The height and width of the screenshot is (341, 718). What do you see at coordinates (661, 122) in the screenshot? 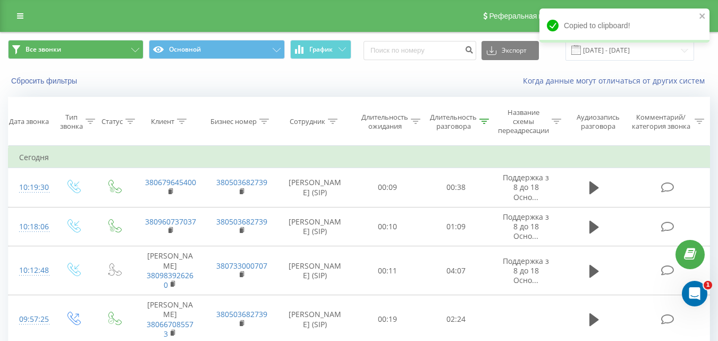
I see `div: Комментарий/категория звонка` at bounding box center [661, 122].